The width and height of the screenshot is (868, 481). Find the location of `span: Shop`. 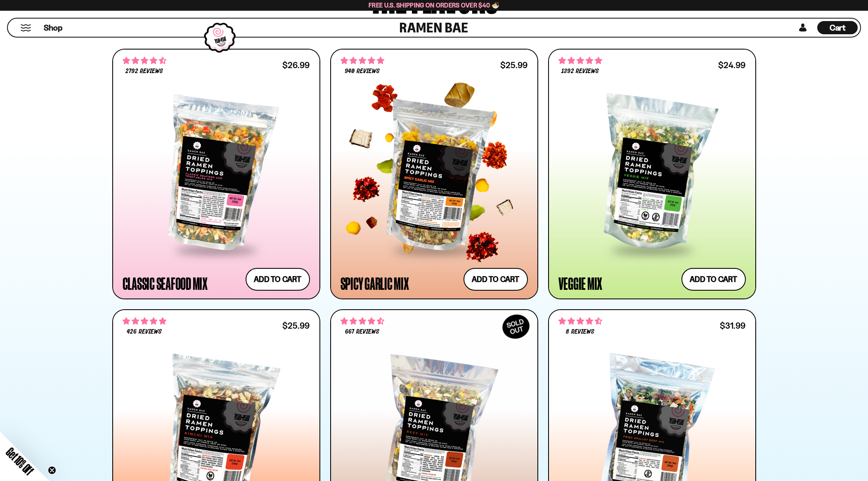

span: Shop is located at coordinates (53, 28).